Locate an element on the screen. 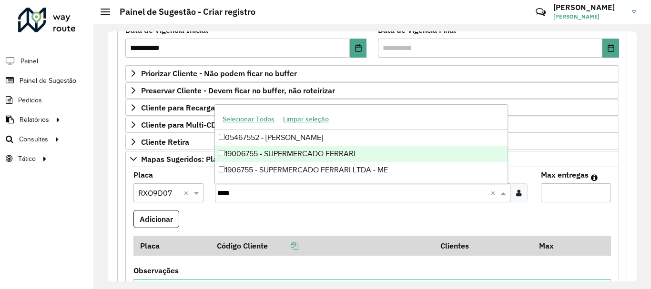  span: Cliente Retira is located at coordinates (165, 142).